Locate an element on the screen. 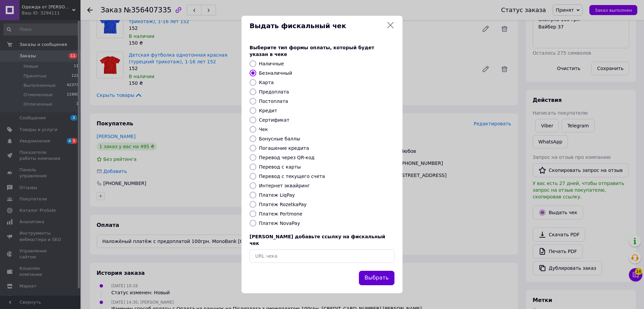  button: Выбрать is located at coordinates (377, 278).